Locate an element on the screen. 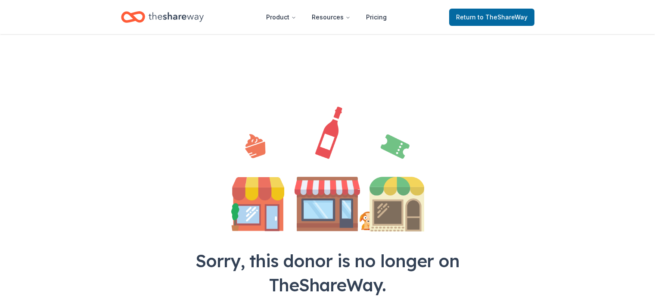  button: Resources is located at coordinates (331, 17).